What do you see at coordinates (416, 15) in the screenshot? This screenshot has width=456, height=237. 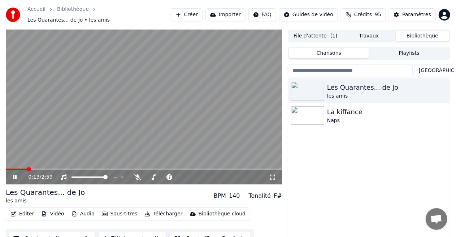 I see `div: Paramètres` at bounding box center [416, 15].